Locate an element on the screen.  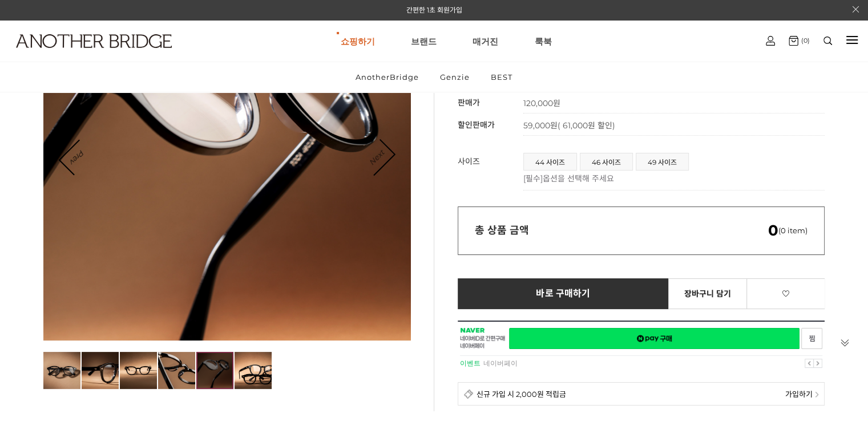
span: 신규 가입 시 2,000원 적립금 is located at coordinates (522, 393).